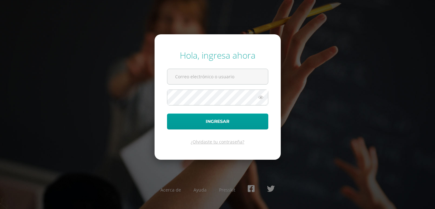 This screenshot has height=209, width=435. Describe the element at coordinates (171, 190) in the screenshot. I see `a: Acerca de` at that location.